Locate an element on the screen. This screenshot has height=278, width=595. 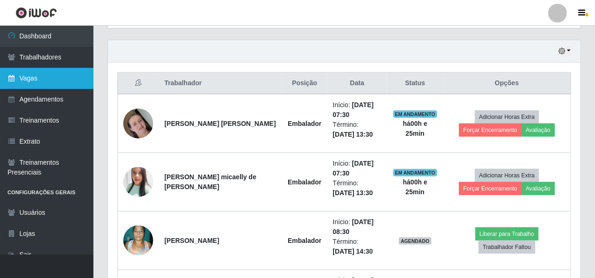
th: Posição is located at coordinates (305, 83).